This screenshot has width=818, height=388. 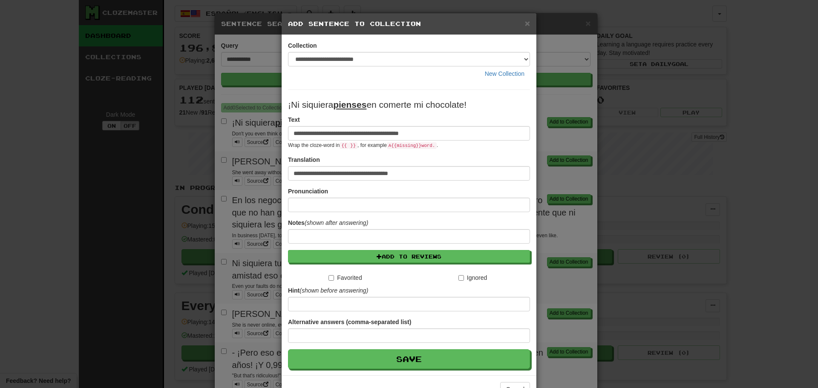 What do you see at coordinates (336, 223) in the screenshot?
I see `em: (shown after answering)` at bounding box center [336, 223].